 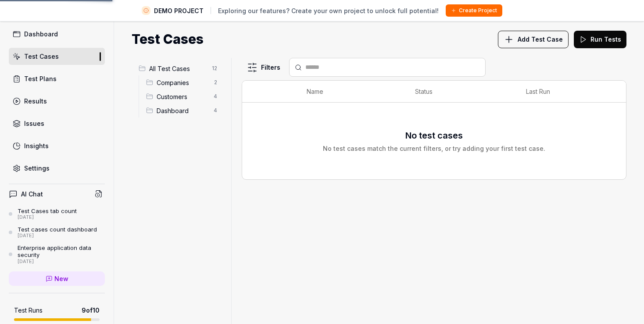 I want to click on a: Test Plans, so click(x=57, y=78).